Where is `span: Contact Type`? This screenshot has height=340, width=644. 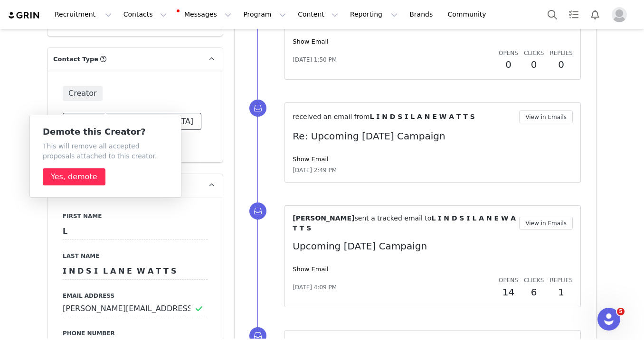
span: Contact Type is located at coordinates (75, 60).